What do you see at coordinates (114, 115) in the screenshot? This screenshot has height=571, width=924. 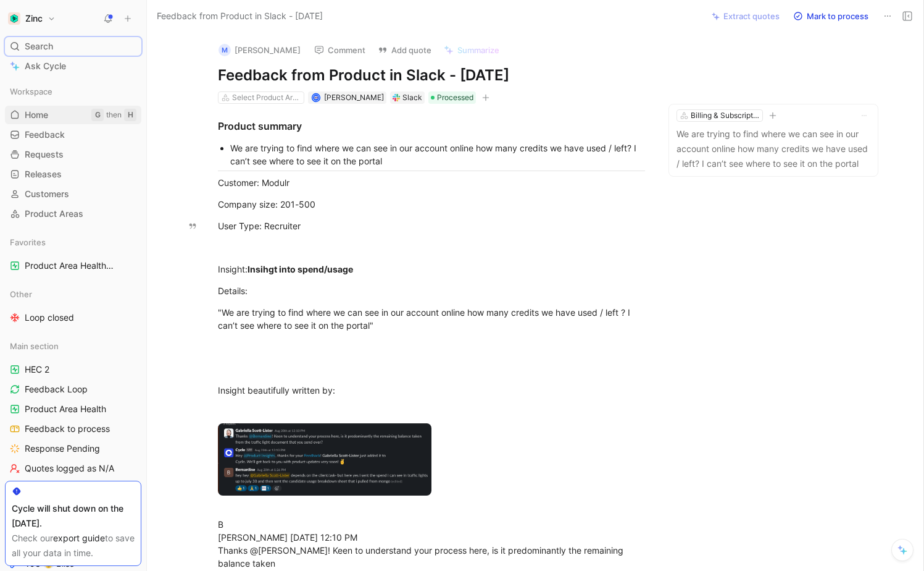 I see `div: then` at bounding box center [114, 115].